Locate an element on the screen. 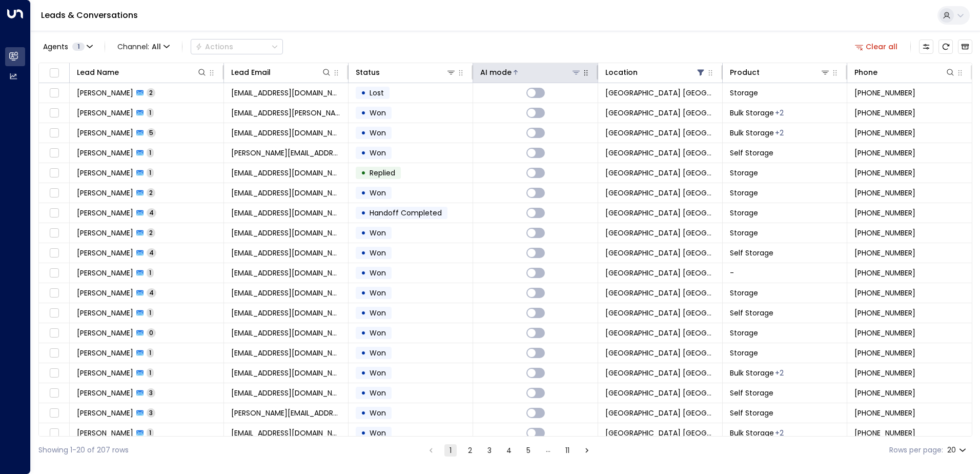  label: Rows per page: is located at coordinates (916, 450).